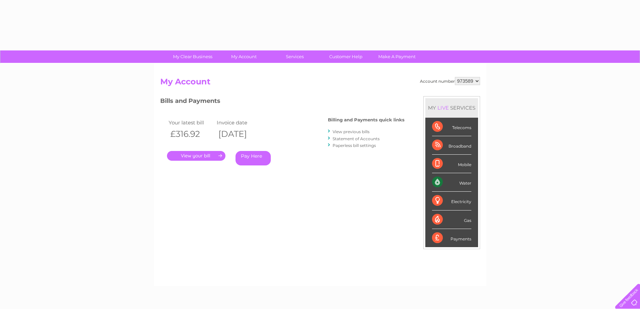 The image size is (640, 309). I want to click on div: Payments, so click(452, 238).